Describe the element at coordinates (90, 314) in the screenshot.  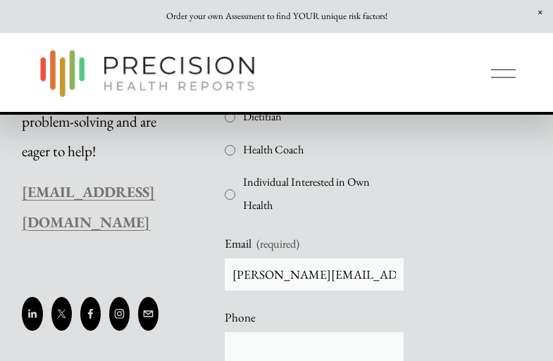
I see `a: Facebook` at that location.